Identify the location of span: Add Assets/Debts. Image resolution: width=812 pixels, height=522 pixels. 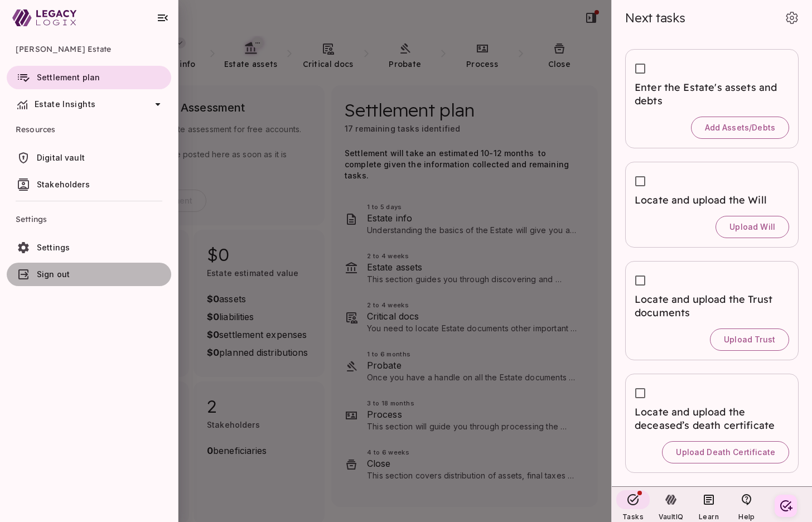
(740, 128).